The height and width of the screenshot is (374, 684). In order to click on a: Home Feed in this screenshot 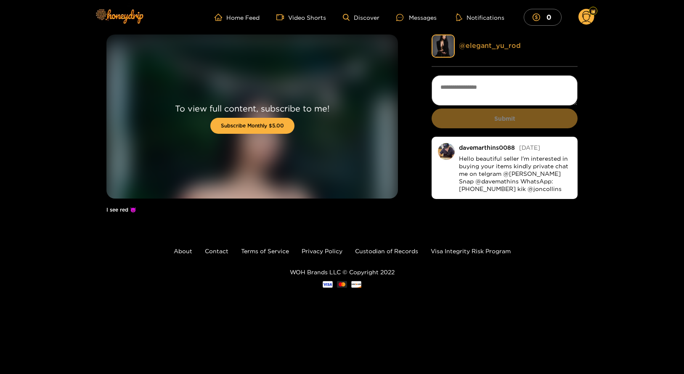, I will do `click(237, 17)`.